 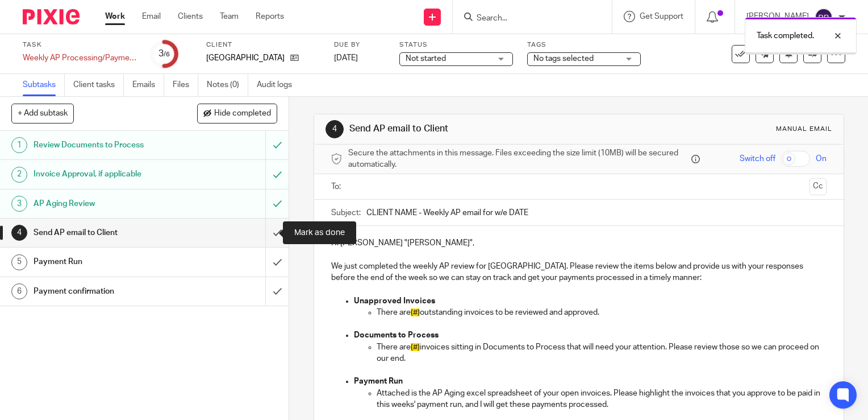 What do you see at coordinates (229, 16) in the screenshot?
I see `a: Team` at bounding box center [229, 16].